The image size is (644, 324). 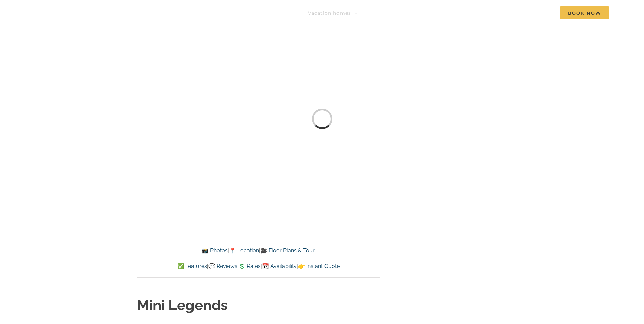 I want to click on span: Things to do, so click(x=389, y=13).